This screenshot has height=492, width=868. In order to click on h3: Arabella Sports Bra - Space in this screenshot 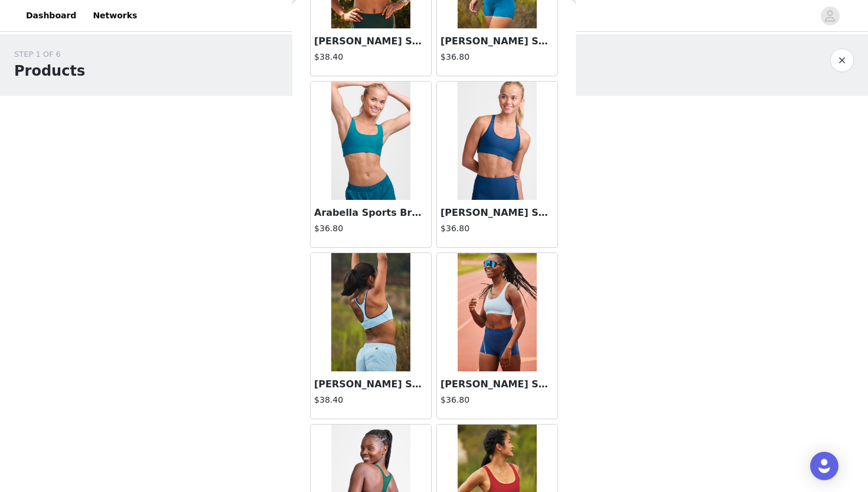, I will do `click(371, 213)`.